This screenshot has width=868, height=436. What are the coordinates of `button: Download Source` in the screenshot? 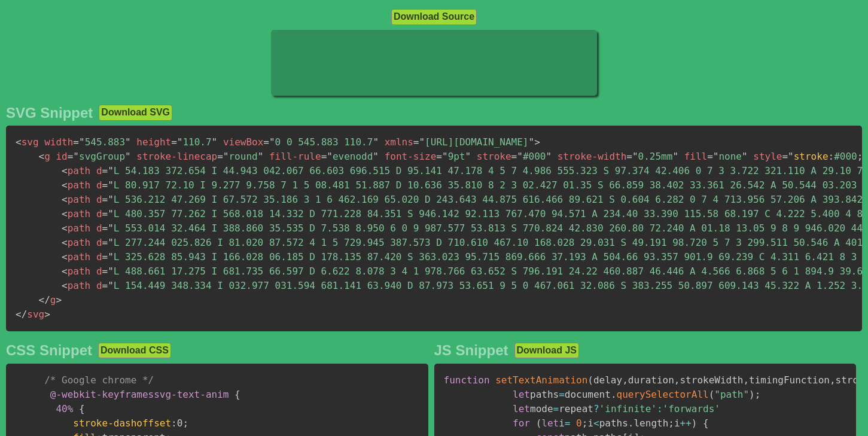 It's located at (434, 17).